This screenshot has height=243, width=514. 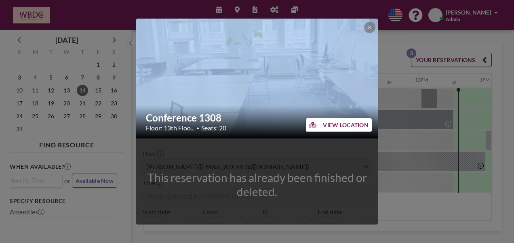 I want to click on button: VIEW LOCATION, so click(x=338, y=125).